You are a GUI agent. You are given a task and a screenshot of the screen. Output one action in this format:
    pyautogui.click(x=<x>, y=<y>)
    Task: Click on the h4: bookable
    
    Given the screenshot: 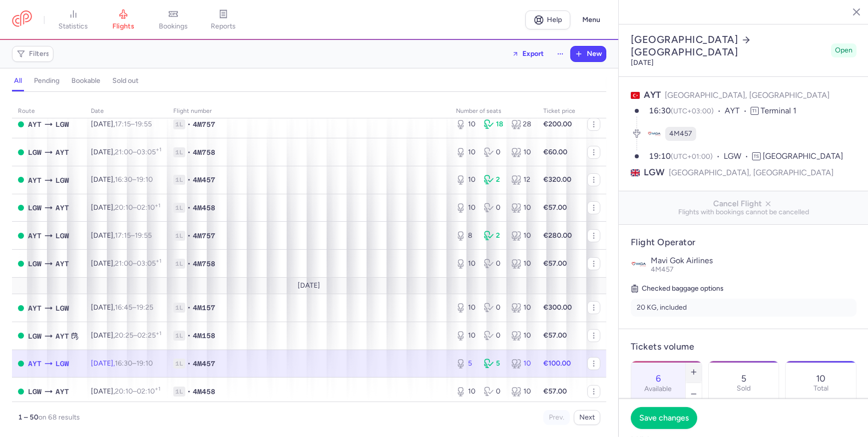 What is the action you would take?
    pyautogui.click(x=86, y=81)
    